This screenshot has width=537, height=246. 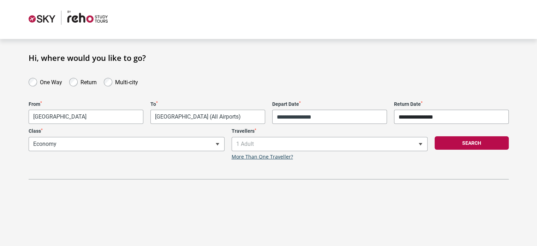 What do you see at coordinates (330, 104) in the screenshot?
I see `label: Depart Date` at bounding box center [330, 104].